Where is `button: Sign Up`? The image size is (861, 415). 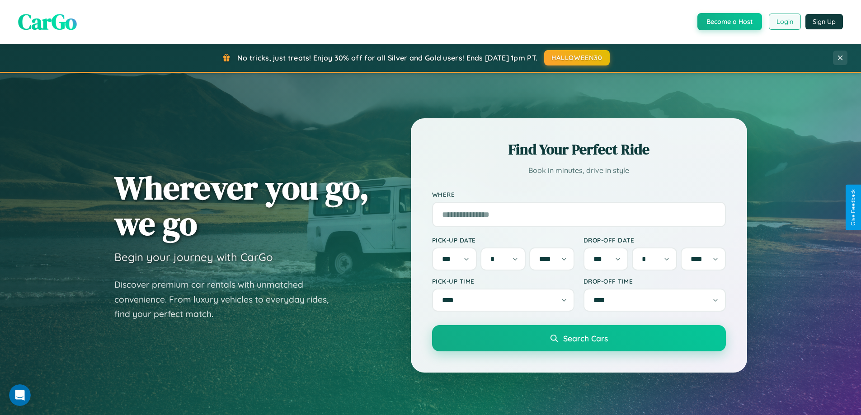
button: Sign Up is located at coordinates (823, 22).